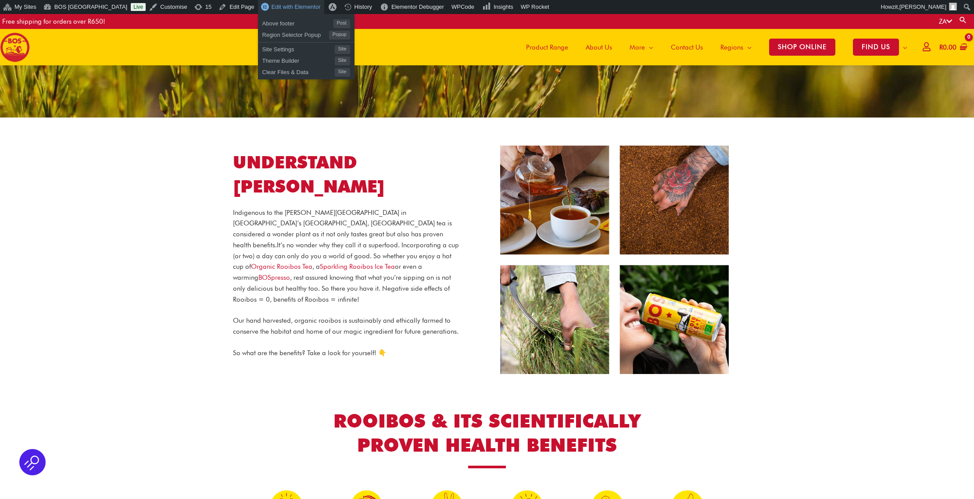 Image resolution: width=974 pixels, height=499 pixels. I want to click on span: It’s no wonder why they call it a superfood. Incorporating a cup (or two) a day can only do you a..., so click(346, 273).